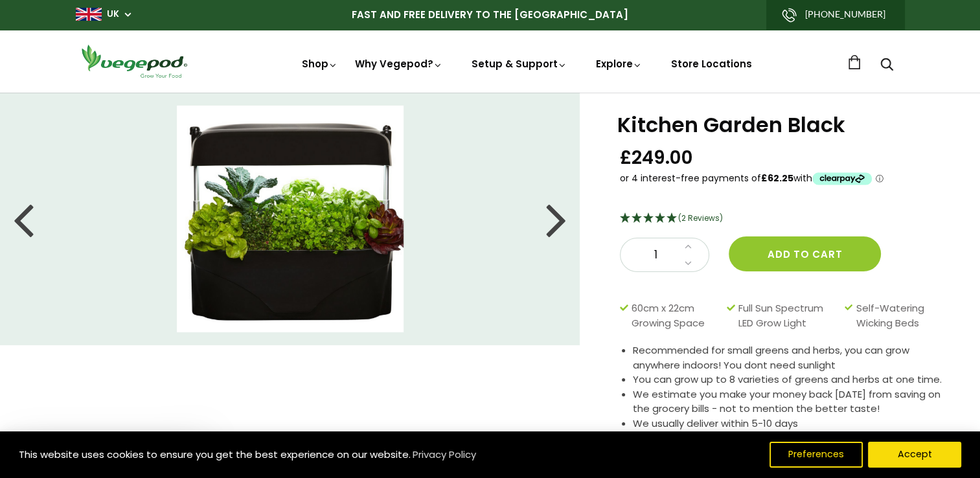 The width and height of the screenshot is (980, 478). What do you see at coordinates (788, 316) in the screenshot?
I see `span: Full Sun Spectrum LED Grow Light` at bounding box center [788, 316].